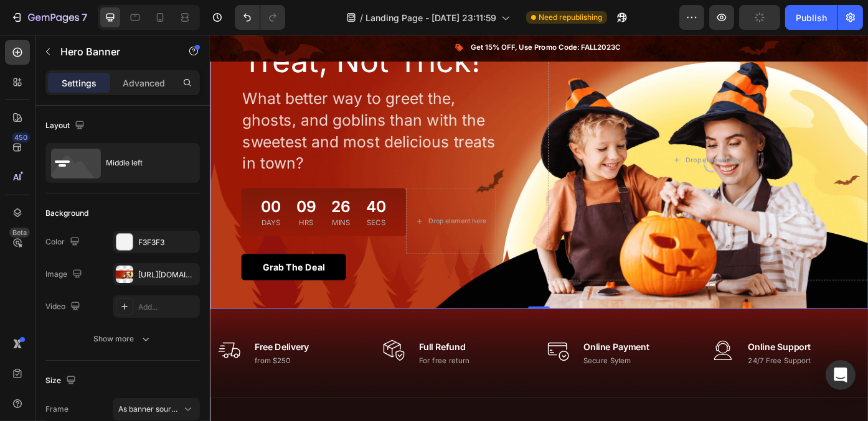 This screenshot has height=421, width=868. I want to click on button: 7, so click(48, 18).